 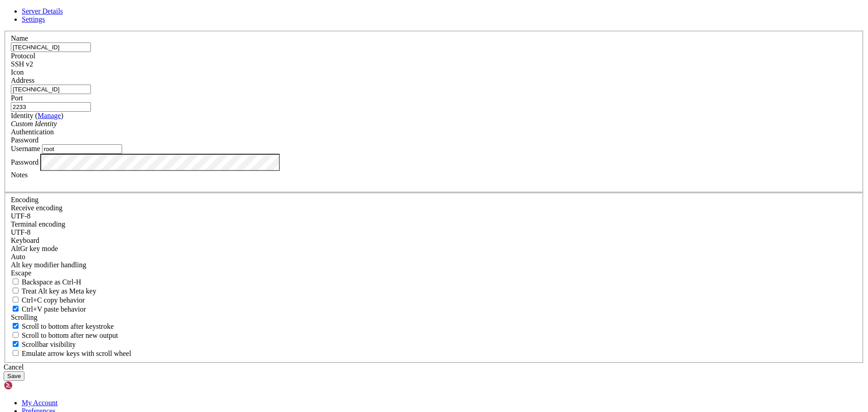 I want to click on span: Auto, so click(x=18, y=257).